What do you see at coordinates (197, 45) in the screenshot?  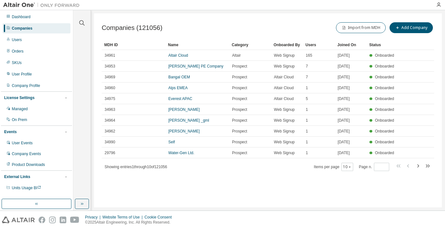 I see `div: Name` at bounding box center [197, 45].